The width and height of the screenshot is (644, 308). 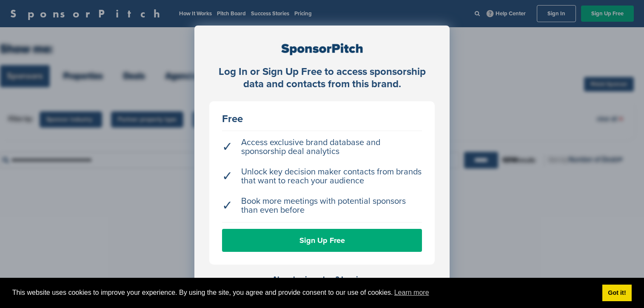 What do you see at coordinates (617, 293) in the screenshot?
I see `a: dismiss cookie message` at bounding box center [617, 293].